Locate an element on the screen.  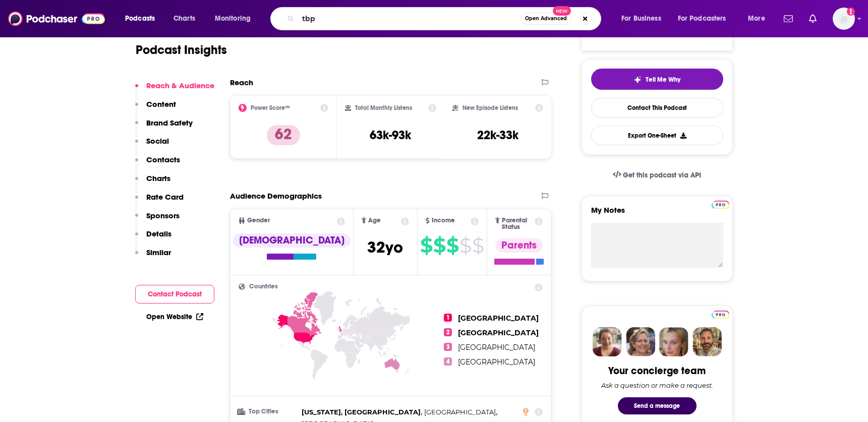
span: Age is located at coordinates (374, 221).